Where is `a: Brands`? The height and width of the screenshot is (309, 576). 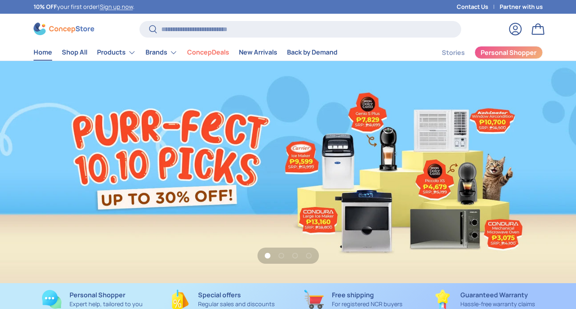
a: Brands is located at coordinates (161, 53).